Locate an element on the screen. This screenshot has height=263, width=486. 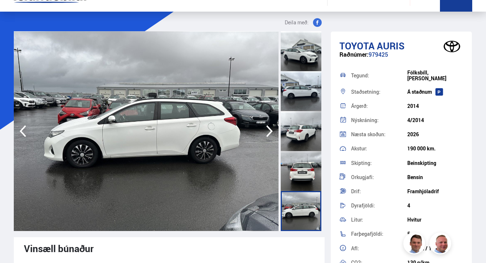
div: Hvítur is located at coordinates (435, 219).